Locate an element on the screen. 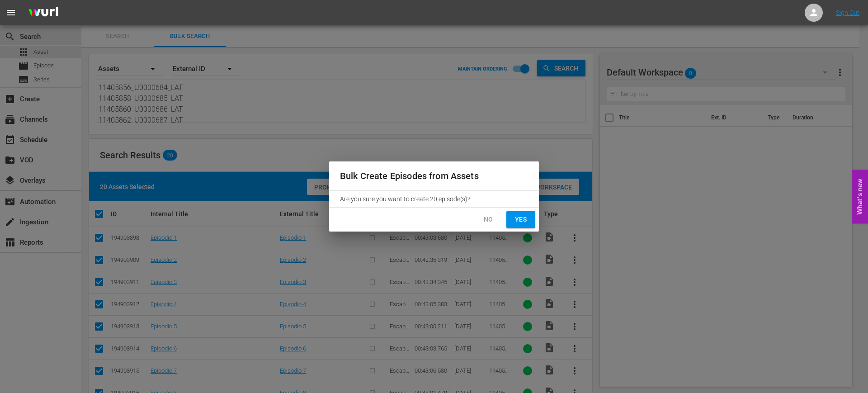 This screenshot has width=868, height=393. img: ans4CAIJ8jUAAAAAAAAAAAAAAAAAAAAAAAAgQb4GAAAAAAAAAAAAAAAAAAAAAAAAJMjXAAAAAAAAAAAAAAAAAAAAAAAAgAT5G... is located at coordinates (43, 13).